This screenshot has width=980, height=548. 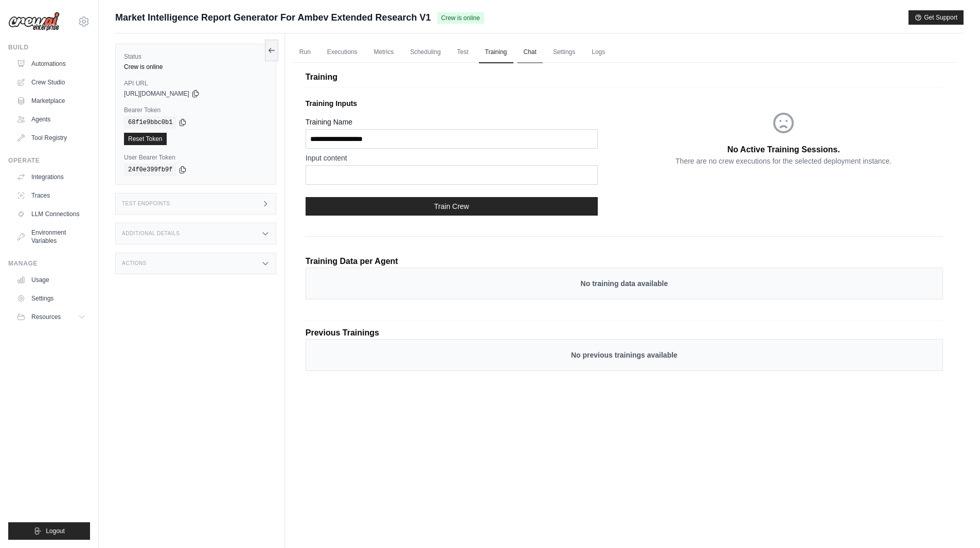 I want to click on p: No training data available, so click(x=624, y=283).